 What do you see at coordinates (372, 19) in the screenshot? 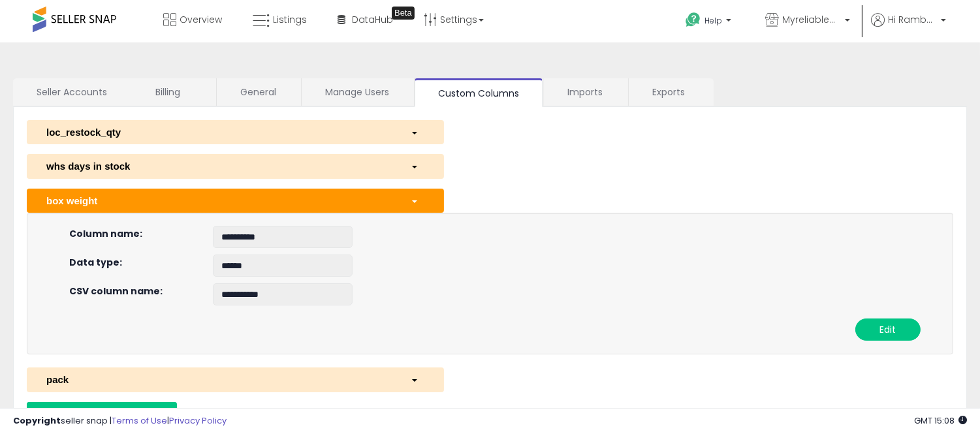
I see `span: DataHub` at bounding box center [372, 19].